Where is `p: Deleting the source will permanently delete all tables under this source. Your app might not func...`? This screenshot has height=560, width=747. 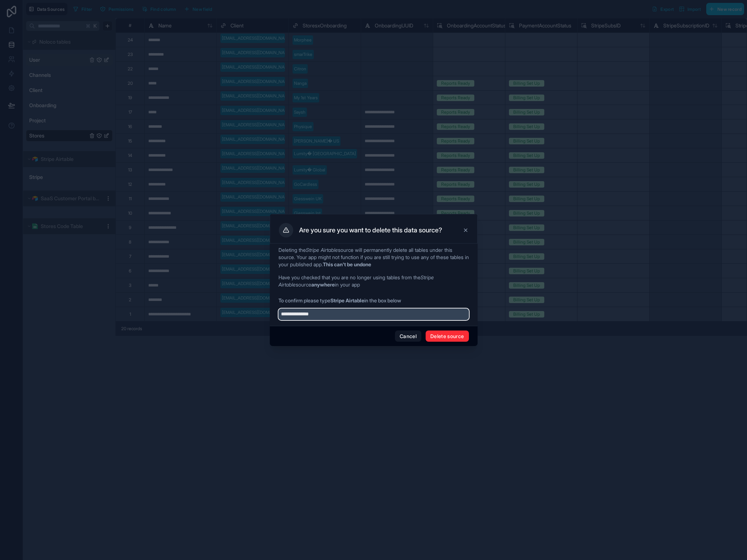
p: Deleting the source will permanently delete all tables under this source. Your app might not func... is located at coordinates (374, 257).